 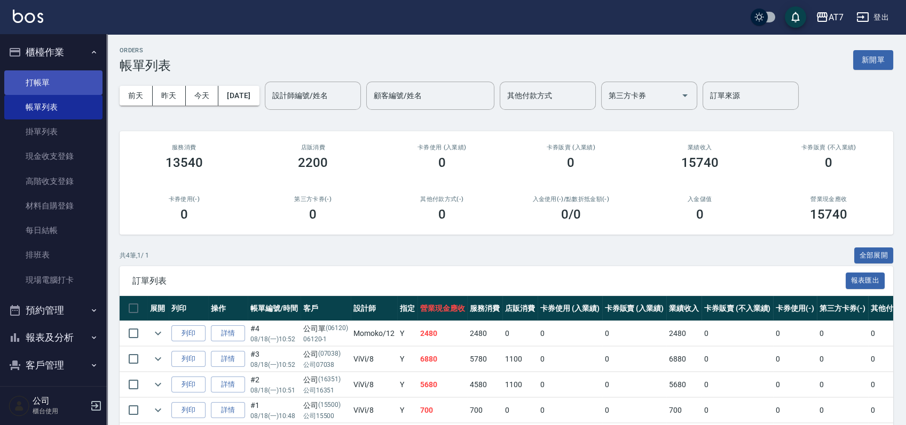 What do you see at coordinates (874, 256) in the screenshot?
I see `button: 全部展開` at bounding box center [874, 256].